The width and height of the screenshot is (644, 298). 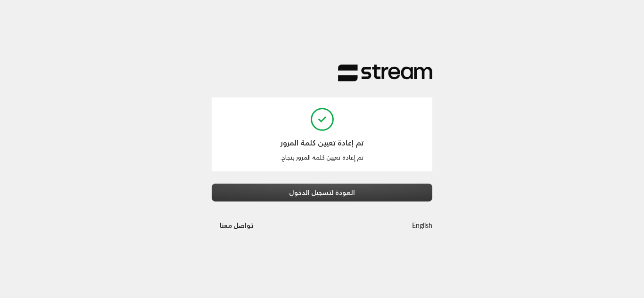 What do you see at coordinates (322, 155) in the screenshot?
I see `div: تم إعادة تعيين كلمة المرور بنجاح.` at bounding box center [322, 155].